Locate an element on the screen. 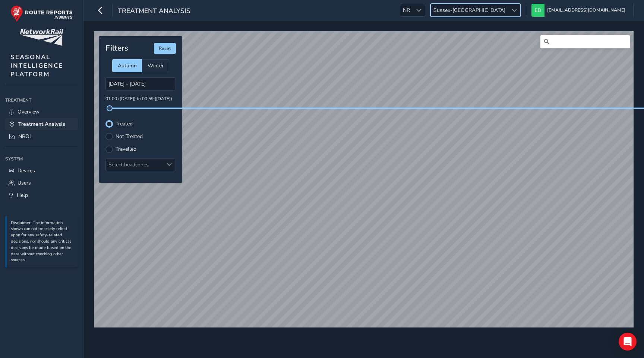 Image resolution: width=644 pixels, height=358 pixels. a: NROL is located at coordinates (41, 136).